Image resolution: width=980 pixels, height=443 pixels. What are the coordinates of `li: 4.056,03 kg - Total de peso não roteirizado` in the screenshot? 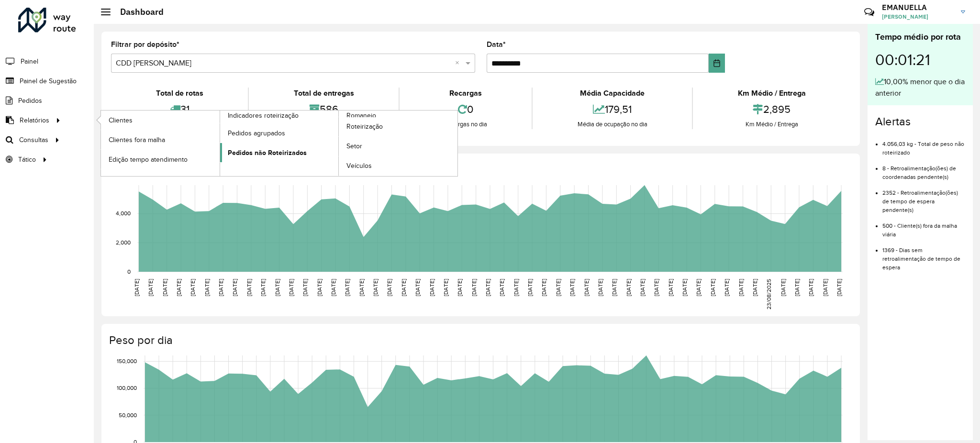 It's located at (924, 144).